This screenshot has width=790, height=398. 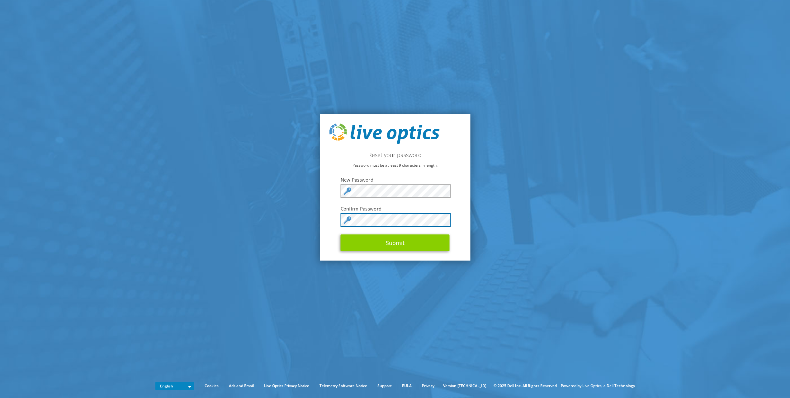 I want to click on p: Password must be at least 9 characters in length., so click(x=395, y=166).